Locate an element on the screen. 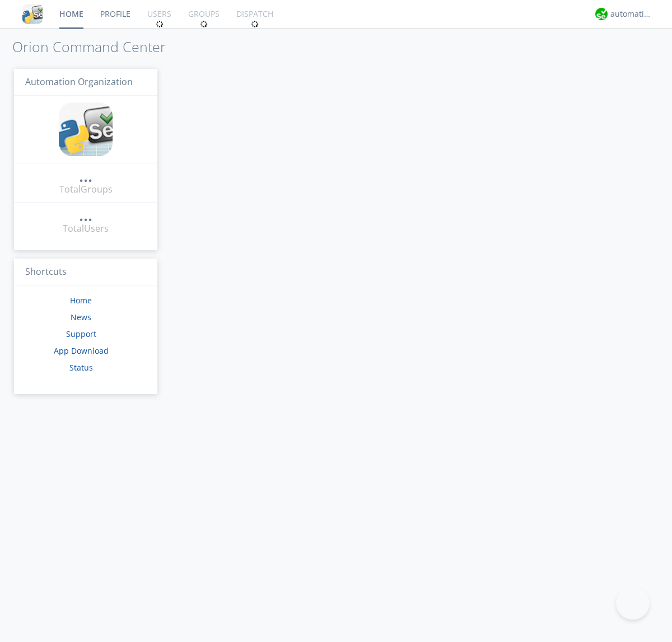  a: Support is located at coordinates (81, 334).